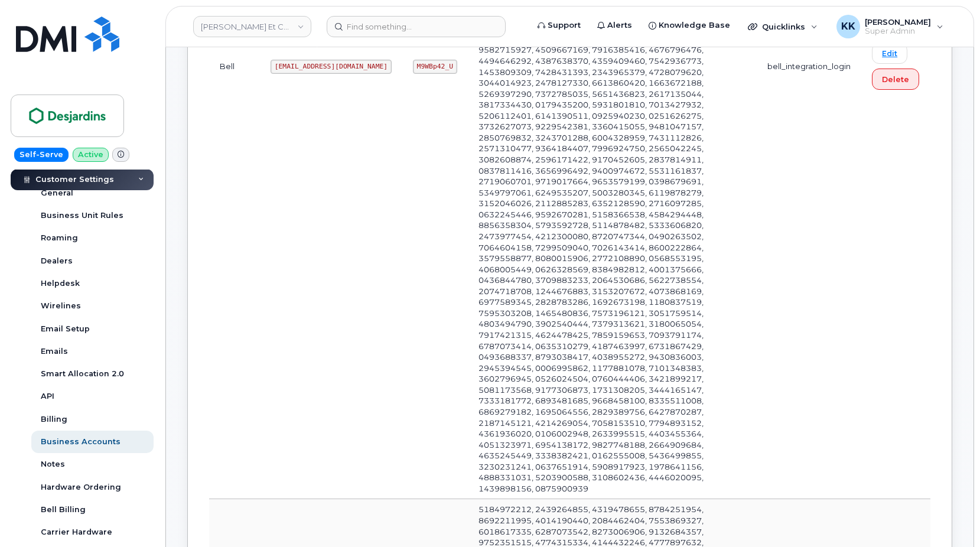  Describe the element at coordinates (694, 26) in the screenshot. I see `span: Knowledge Base` at that location.